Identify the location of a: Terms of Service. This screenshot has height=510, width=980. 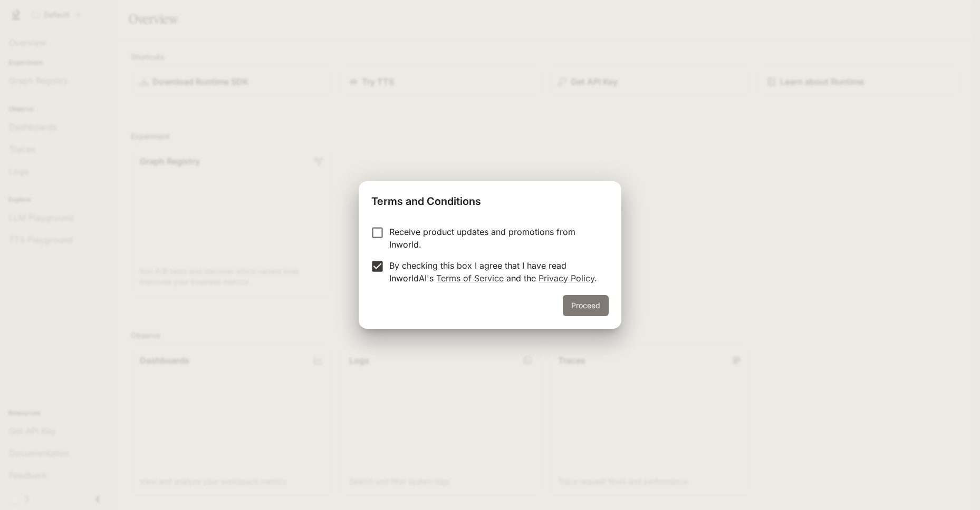
(470, 278).